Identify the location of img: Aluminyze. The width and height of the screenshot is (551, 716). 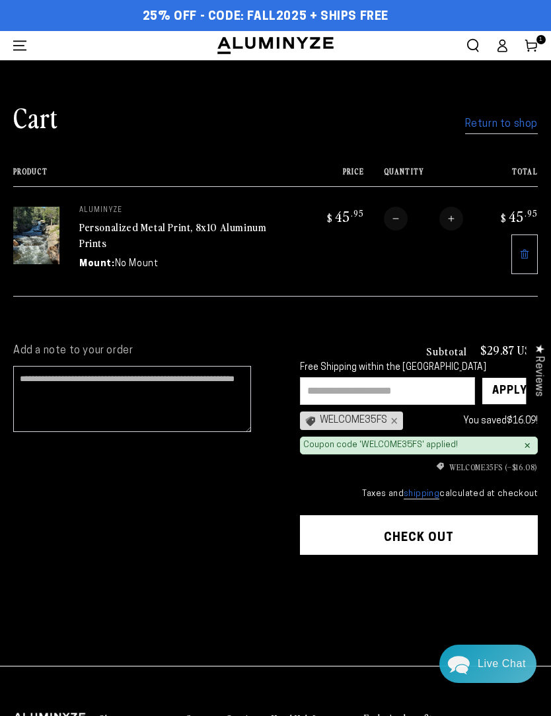
(275, 46).